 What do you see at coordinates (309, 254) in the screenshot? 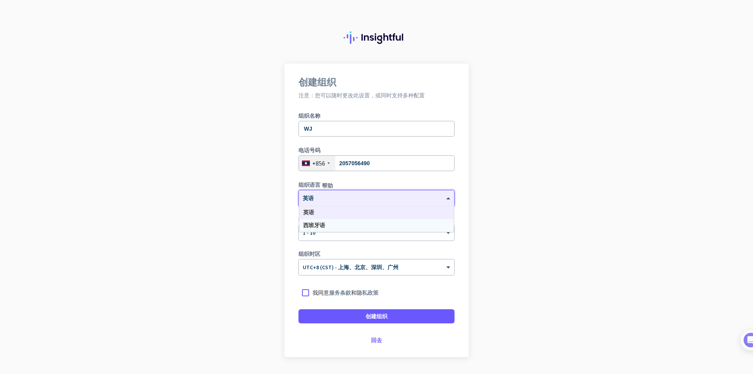
I see `font: 组织时区` at bounding box center [309, 254].